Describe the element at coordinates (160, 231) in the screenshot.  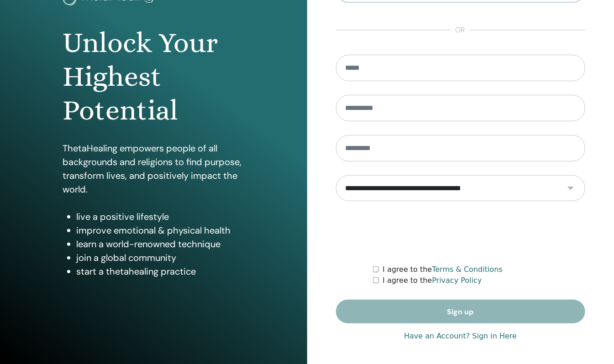
I see `li: improve emotional & physical health` at that location.